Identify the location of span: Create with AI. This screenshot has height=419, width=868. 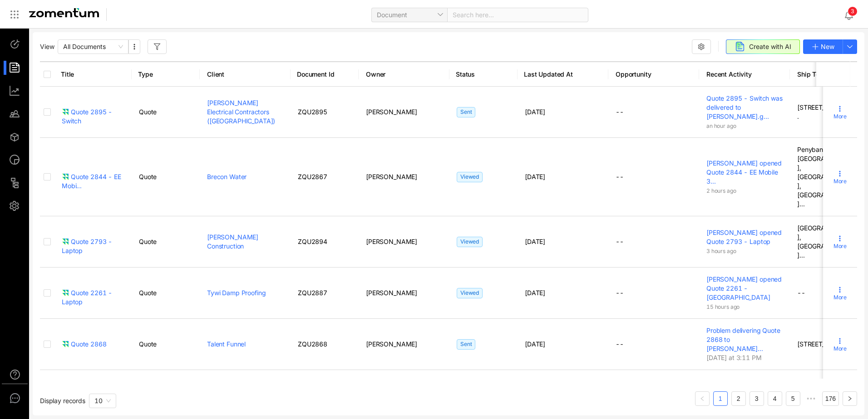
(770, 47).